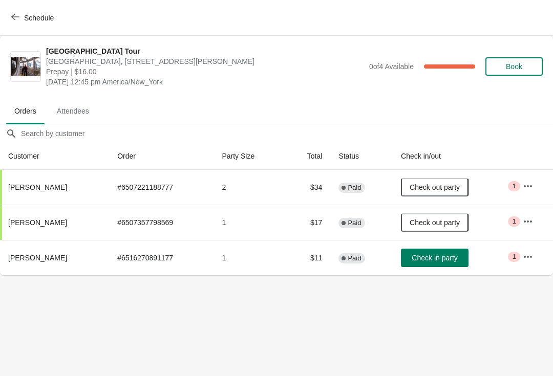 The image size is (553, 376). What do you see at coordinates (161, 156) in the screenshot?
I see `th: Order` at bounding box center [161, 156].